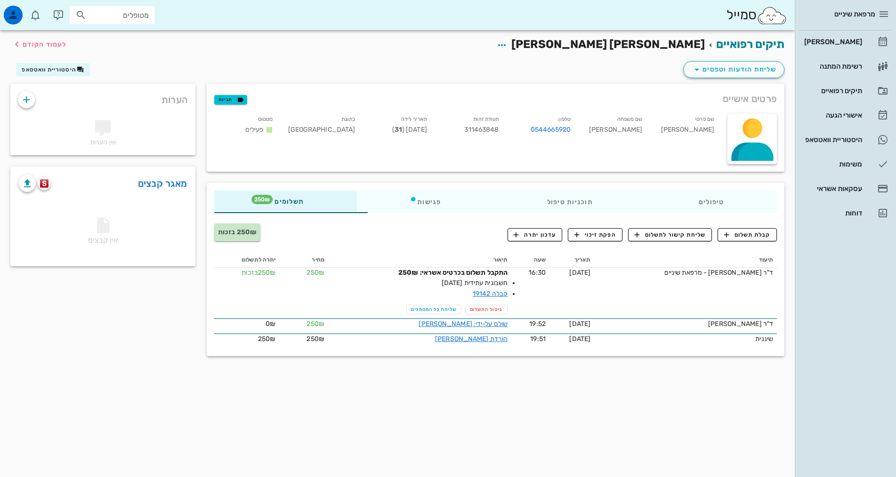 This screenshot has height=477, width=896. What do you see at coordinates (49, 70) in the screenshot?
I see `span: היסטוריית וואטסאפ` at bounding box center [49, 70].